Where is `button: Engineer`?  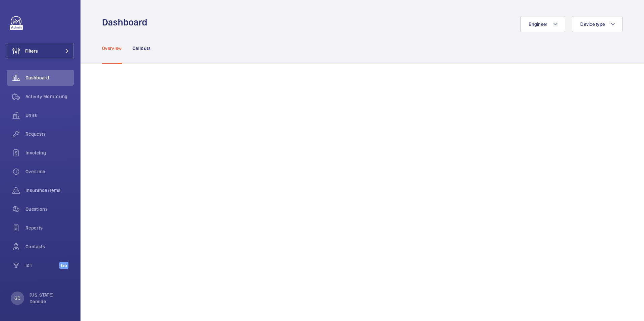 button: Engineer is located at coordinates (543, 24).